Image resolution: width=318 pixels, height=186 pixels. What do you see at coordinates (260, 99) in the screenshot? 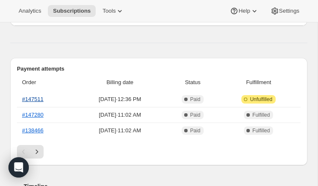
I see `span: Unfulfilled` at bounding box center [260, 99].